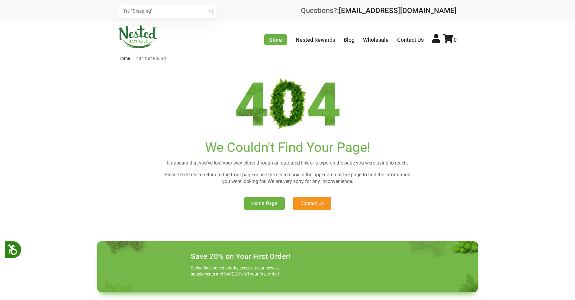 This screenshot has height=300, width=575. I want to click on a: 0, so click(450, 40).